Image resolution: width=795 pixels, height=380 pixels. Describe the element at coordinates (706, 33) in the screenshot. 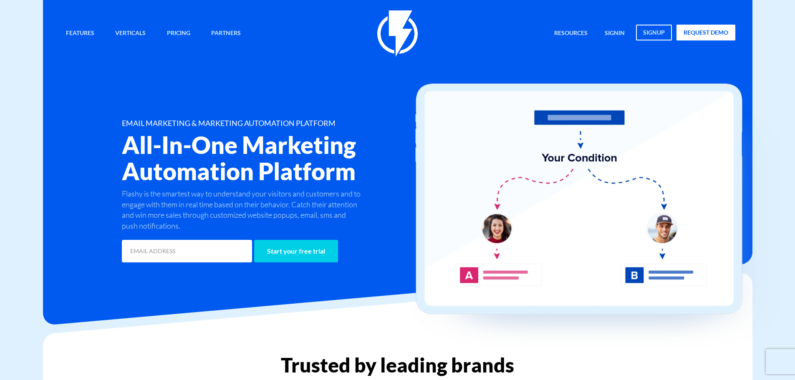

I see `a: request demo` at that location.